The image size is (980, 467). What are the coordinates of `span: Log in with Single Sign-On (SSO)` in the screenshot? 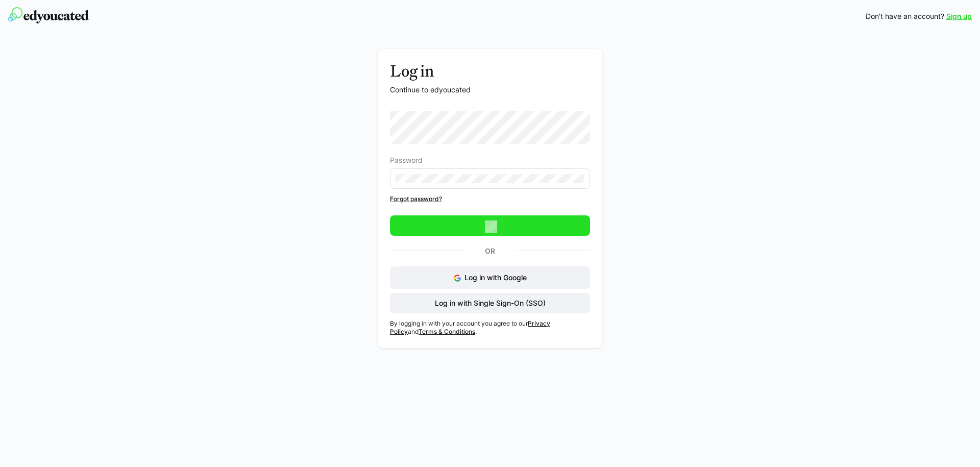 It's located at (490, 303).